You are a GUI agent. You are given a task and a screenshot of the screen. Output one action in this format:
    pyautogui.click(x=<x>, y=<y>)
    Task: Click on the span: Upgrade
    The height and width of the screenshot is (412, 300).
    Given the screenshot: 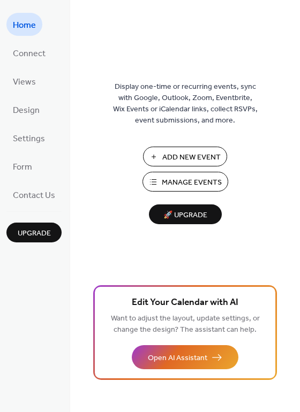 What is the action you would take?
    pyautogui.click(x=34, y=234)
    